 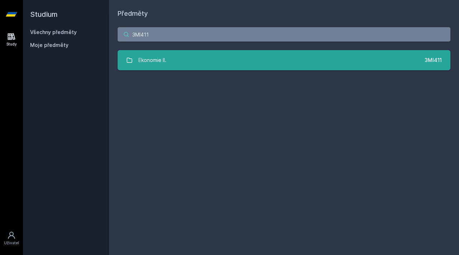 What do you see at coordinates (11, 243) in the screenshot?
I see `div: Uživatel` at bounding box center [11, 243].